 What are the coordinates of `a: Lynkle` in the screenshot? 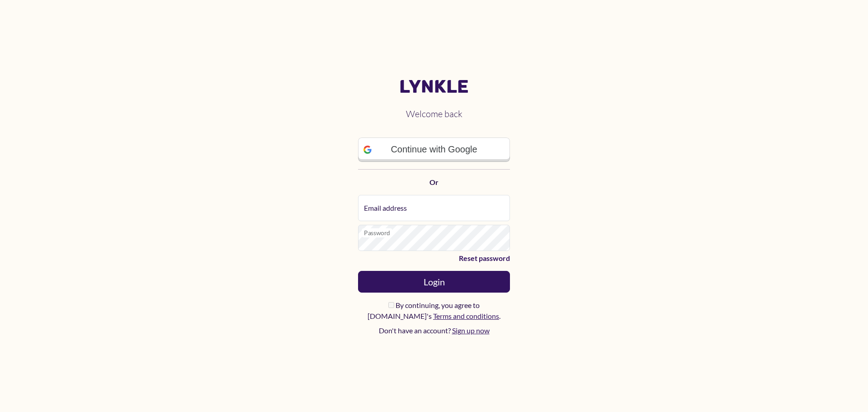 It's located at (434, 87).